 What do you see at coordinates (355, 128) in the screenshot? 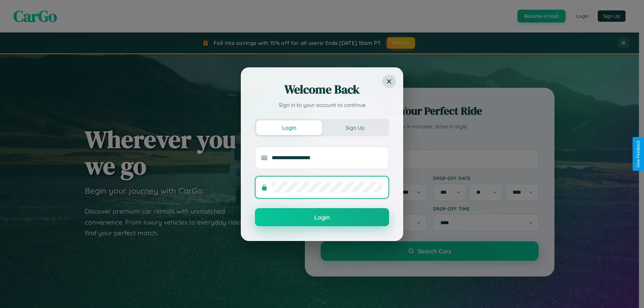
I see `button: Sign Up` at bounding box center [355, 128].